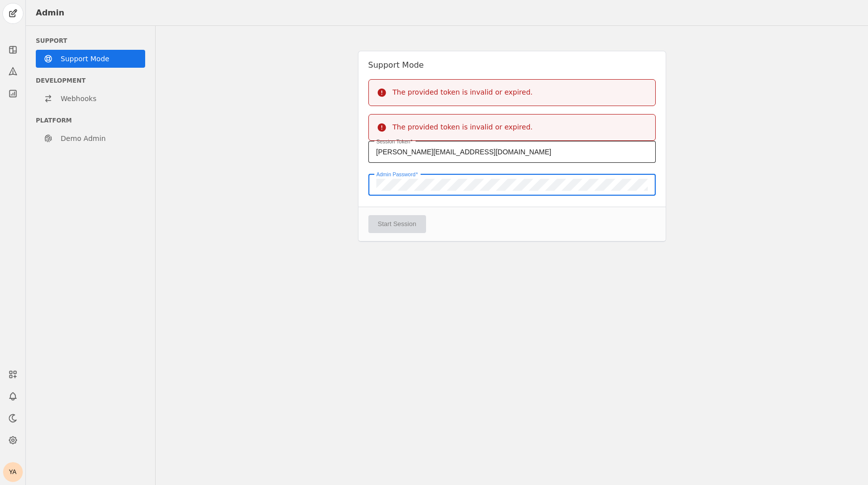  What do you see at coordinates (512, 66) in the screenshot?
I see `h2: Support Mode` at bounding box center [512, 66].